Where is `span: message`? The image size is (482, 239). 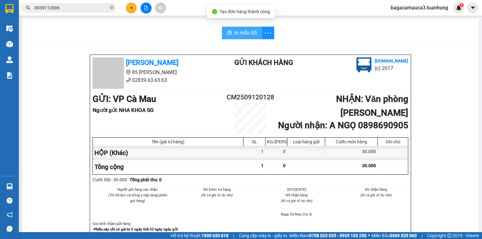 span: message is located at coordinates (9, 229).